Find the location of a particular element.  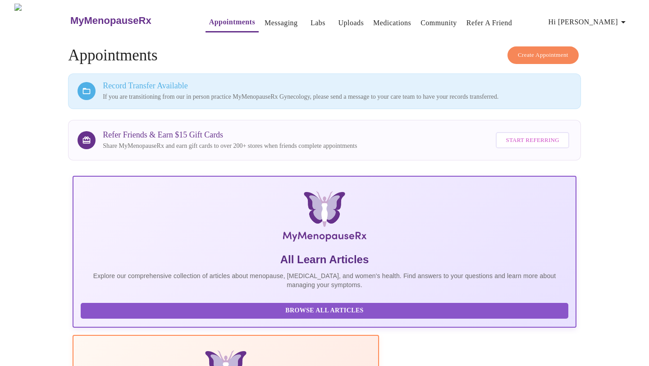

button: Uploads is located at coordinates (351, 23).